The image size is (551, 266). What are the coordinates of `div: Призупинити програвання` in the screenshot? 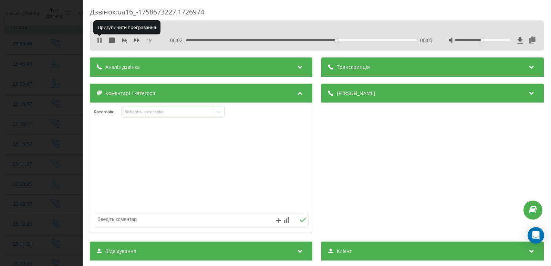 It's located at (127, 27).